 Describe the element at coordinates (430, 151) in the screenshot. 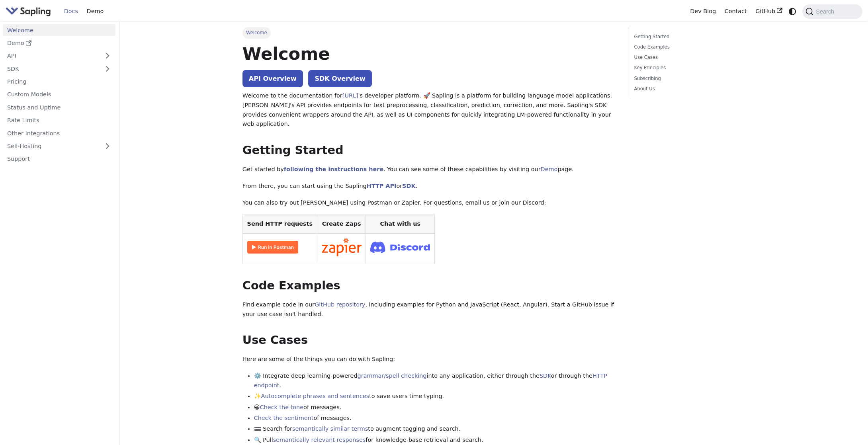

I see `h2: Getting Started` at that location.